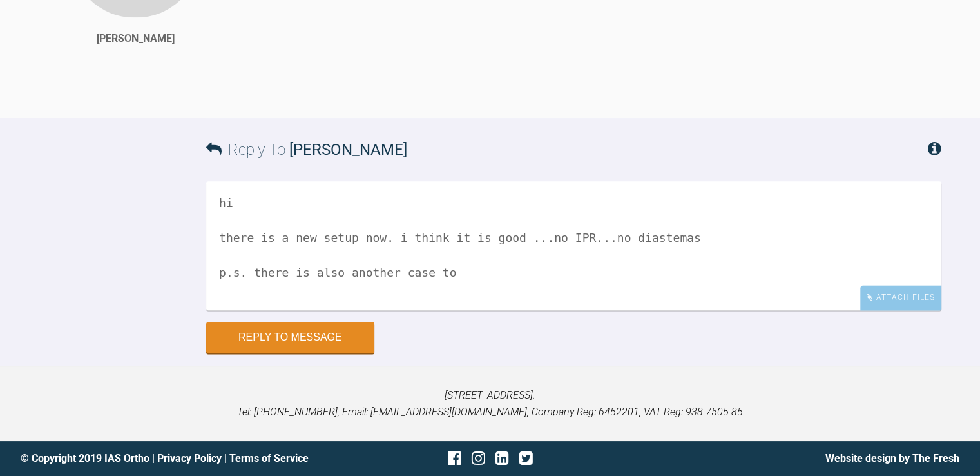 The height and width of the screenshot is (476, 980). Describe the element at coordinates (307, 150) in the screenshot. I see `h3: Reply To` at that location.